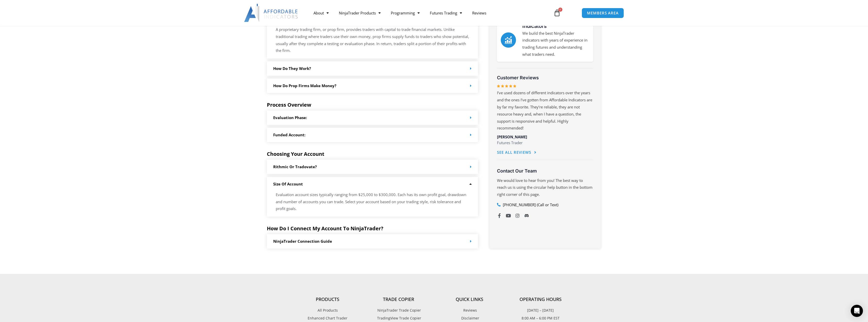  What do you see at coordinates (541, 299) in the screenshot?
I see `h4: Operating Hours` at bounding box center [541, 299].